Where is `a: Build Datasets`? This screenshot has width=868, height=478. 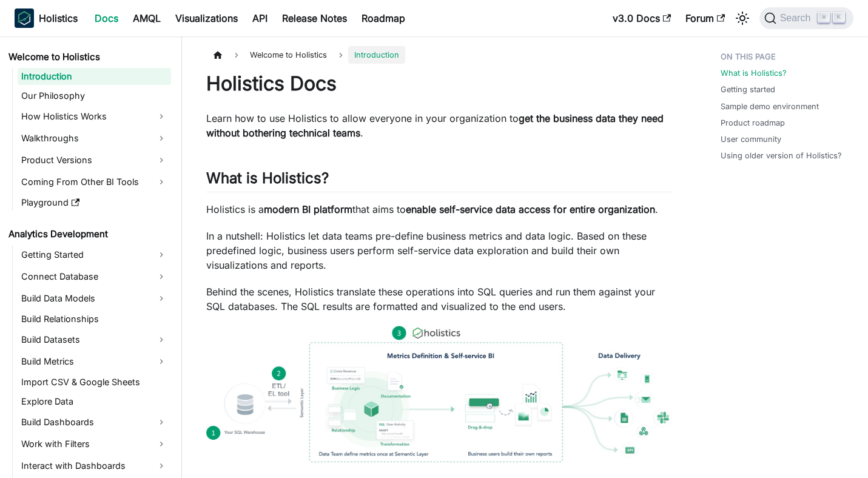
a: Build Datasets is located at coordinates (94, 340).